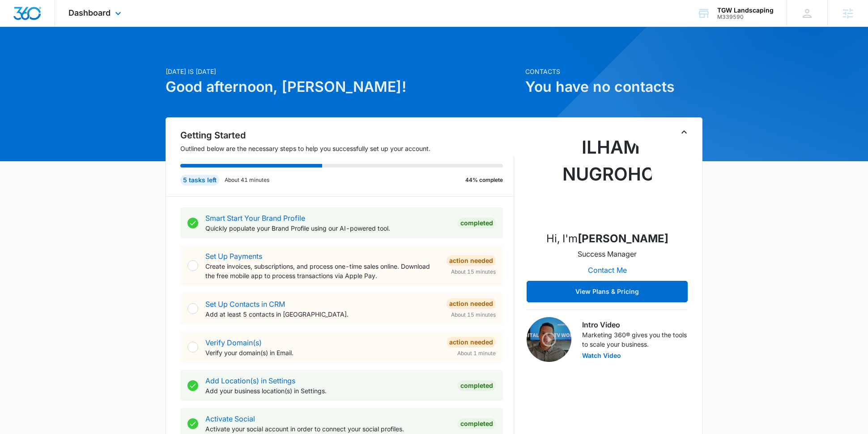 The width and height of the screenshot is (868, 434). What do you see at coordinates (745, 17) in the screenshot?
I see `div: account id` at bounding box center [745, 17].